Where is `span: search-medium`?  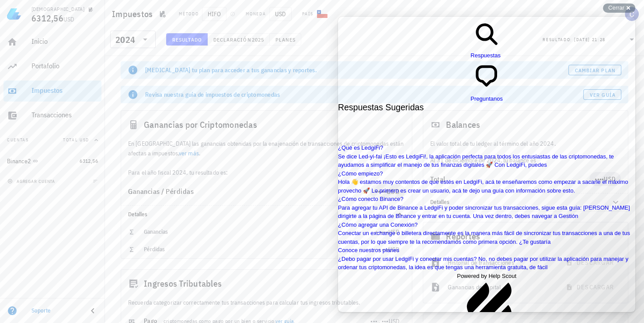 span: search-medium is located at coordinates (149, 30).